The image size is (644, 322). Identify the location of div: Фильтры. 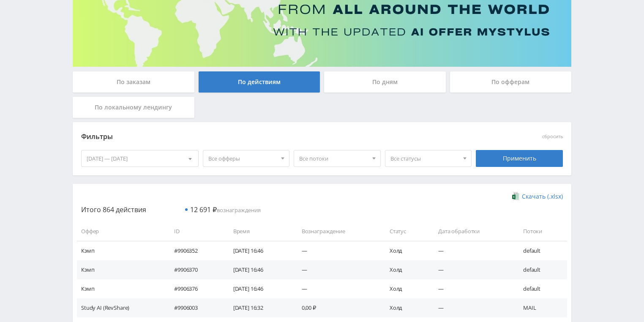
(261, 137).